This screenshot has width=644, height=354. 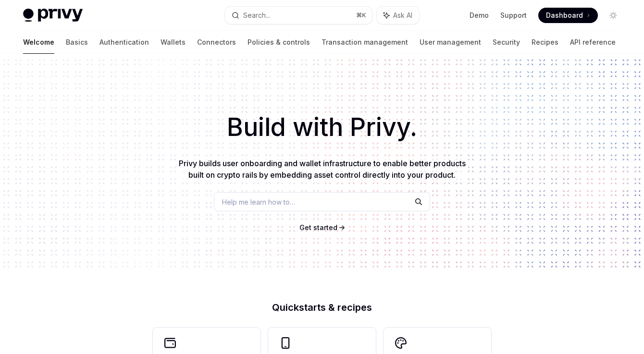 I want to click on div: Search..., so click(x=257, y=15).